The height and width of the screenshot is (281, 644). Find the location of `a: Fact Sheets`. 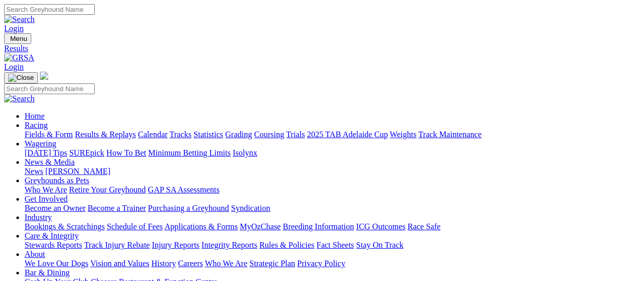

a: Fact Sheets is located at coordinates (335, 245).